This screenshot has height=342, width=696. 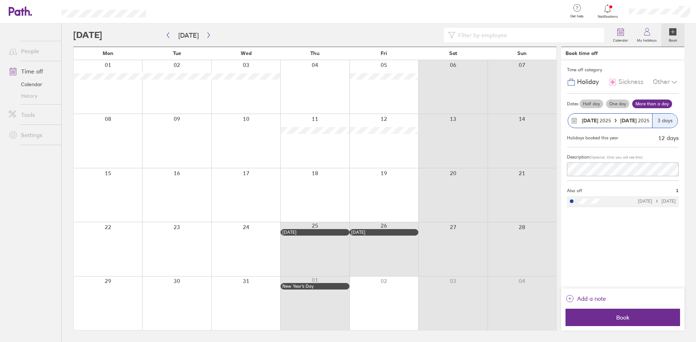 What do you see at coordinates (591, 104) in the screenshot?
I see `label: Half day` at bounding box center [591, 104].